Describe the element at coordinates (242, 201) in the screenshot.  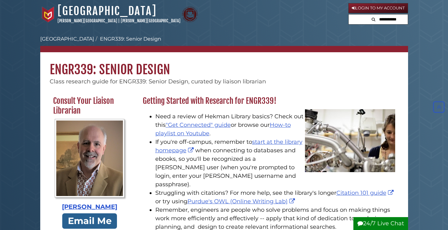
I see `a: Purdue's OWL (Online Writing Lab)` at that location.